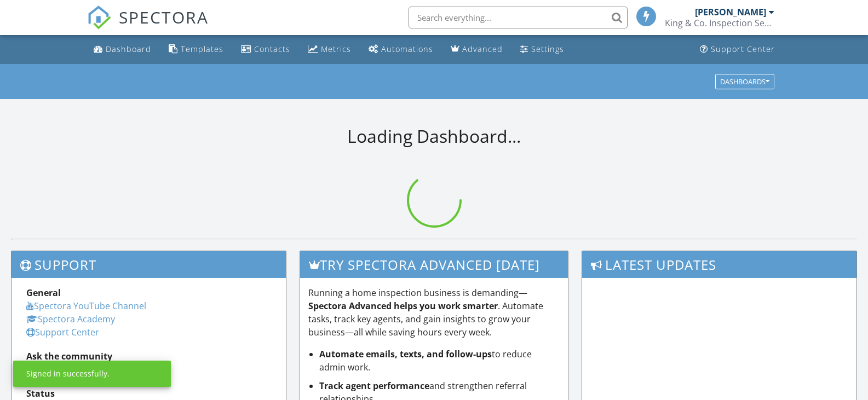  Describe the element at coordinates (548, 49) in the screenshot. I see `div: Settings` at that location.